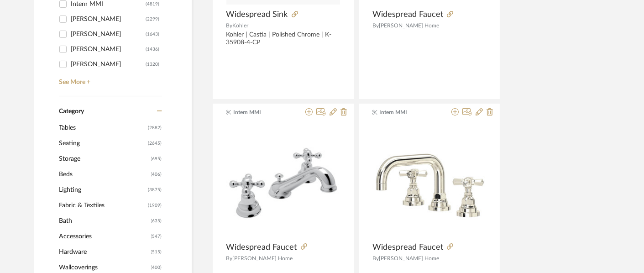 Image resolution: width=644 pixels, height=273 pixels. I want to click on div: (1643), so click(153, 35).